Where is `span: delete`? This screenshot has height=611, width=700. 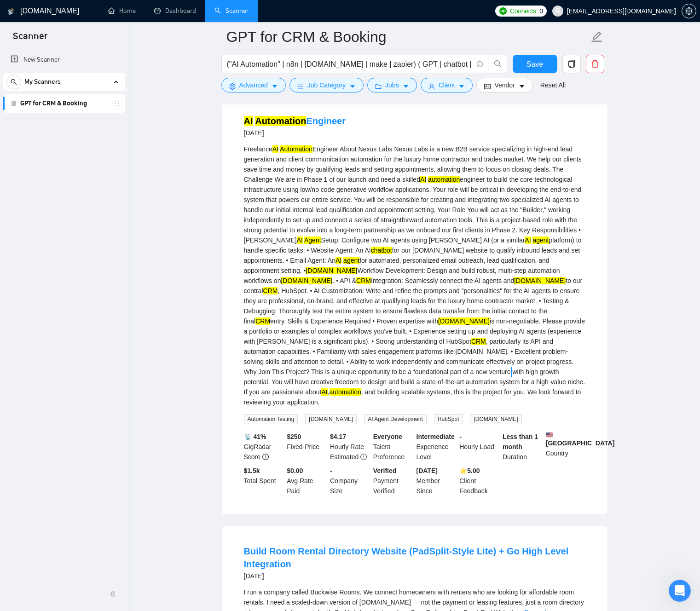
span: delete is located at coordinates (595, 64).